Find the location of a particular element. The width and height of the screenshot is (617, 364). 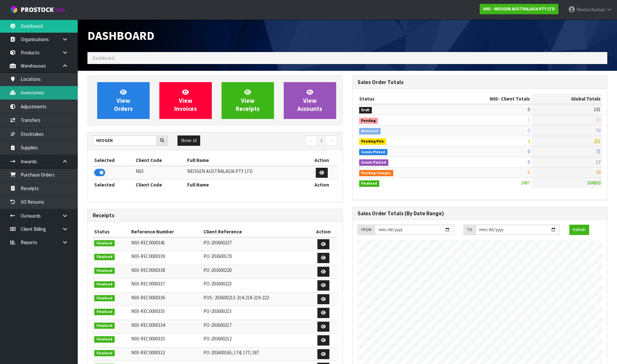

h3: Receipts is located at coordinates (215, 216).